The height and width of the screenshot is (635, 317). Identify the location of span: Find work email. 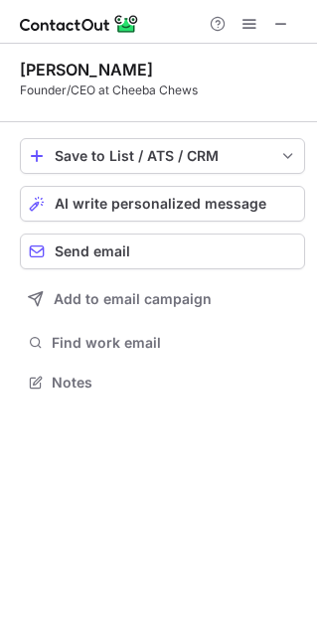
(174, 343).